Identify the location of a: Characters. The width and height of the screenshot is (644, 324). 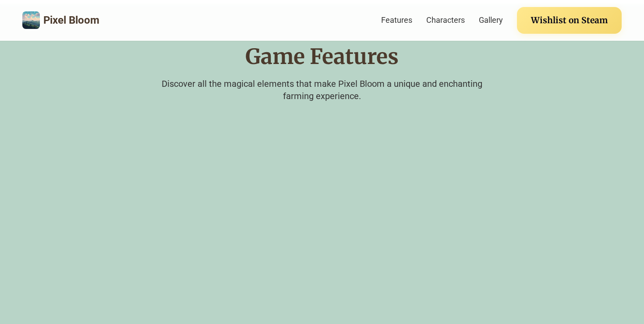
(446, 20).